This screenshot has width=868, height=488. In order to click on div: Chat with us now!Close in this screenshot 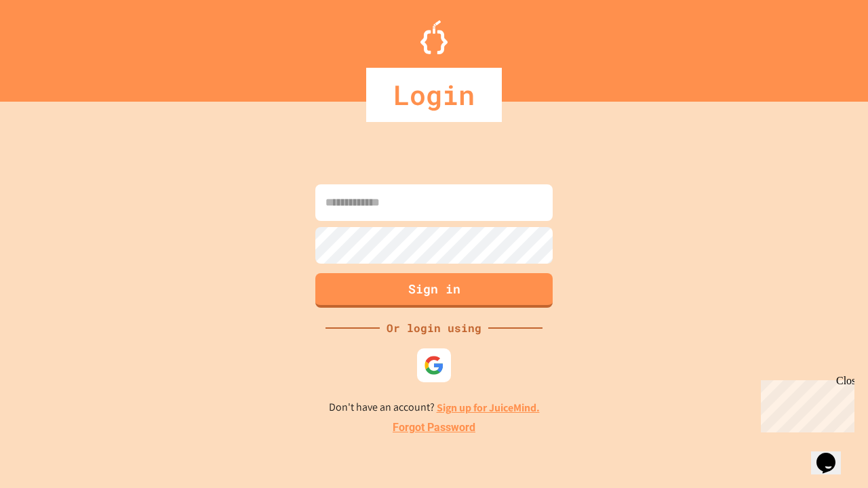, I will do `click(50, 45)`.